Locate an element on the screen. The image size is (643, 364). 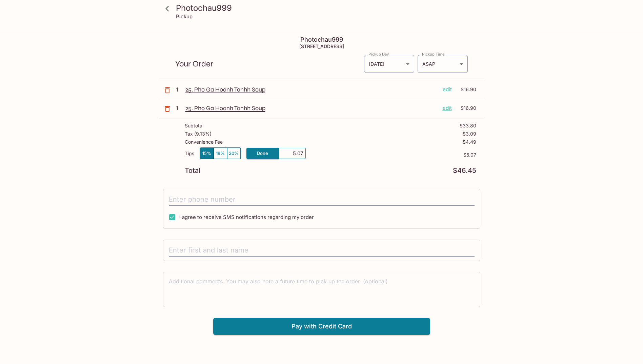
button: Pay with Credit Card is located at coordinates (322, 327).